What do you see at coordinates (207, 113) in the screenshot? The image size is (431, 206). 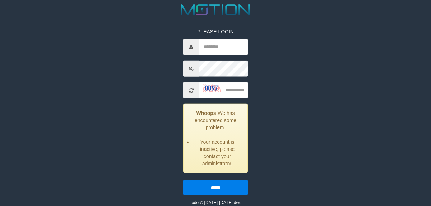 I see `strong: Whoops!` at bounding box center [207, 113].